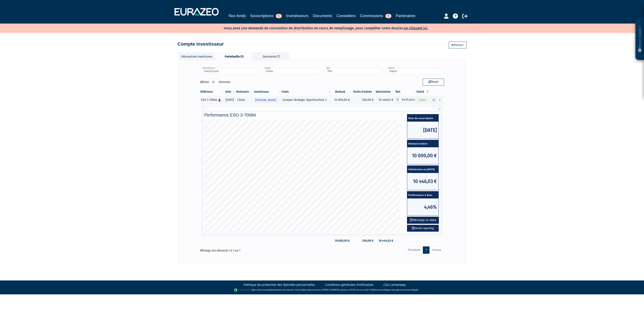 Image resolution: width=644 pixels, height=331 pixels. I want to click on i: [Français] Personne physique, so click(219, 100).